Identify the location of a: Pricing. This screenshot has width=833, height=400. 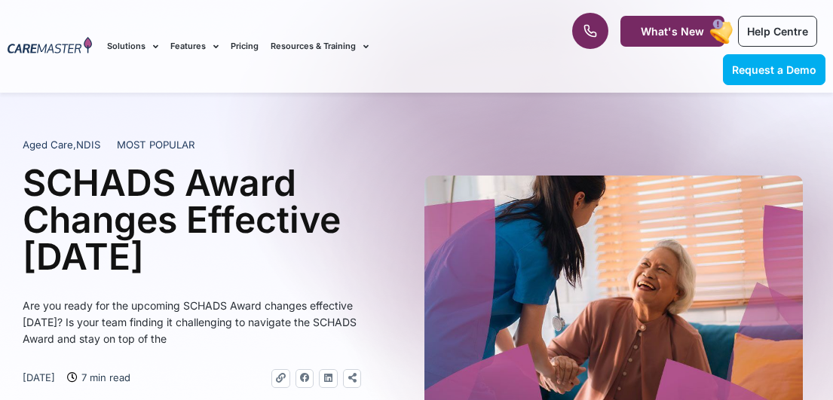
(244, 46).